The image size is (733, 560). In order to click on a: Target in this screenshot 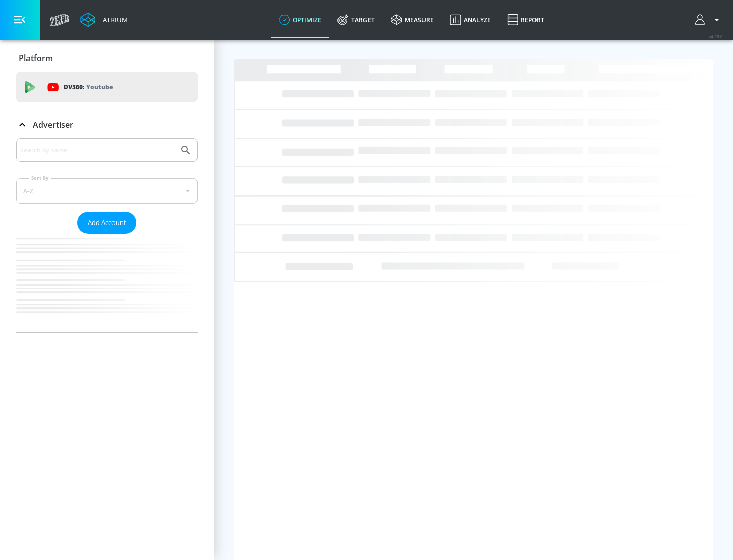, I will do `click(356, 20)`.